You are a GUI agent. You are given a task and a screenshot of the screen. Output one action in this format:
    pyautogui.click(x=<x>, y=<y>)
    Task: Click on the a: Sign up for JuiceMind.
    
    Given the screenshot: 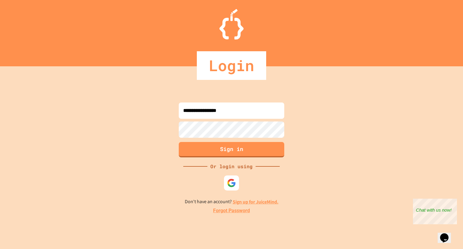 What is the action you would take?
    pyautogui.click(x=255, y=201)
    